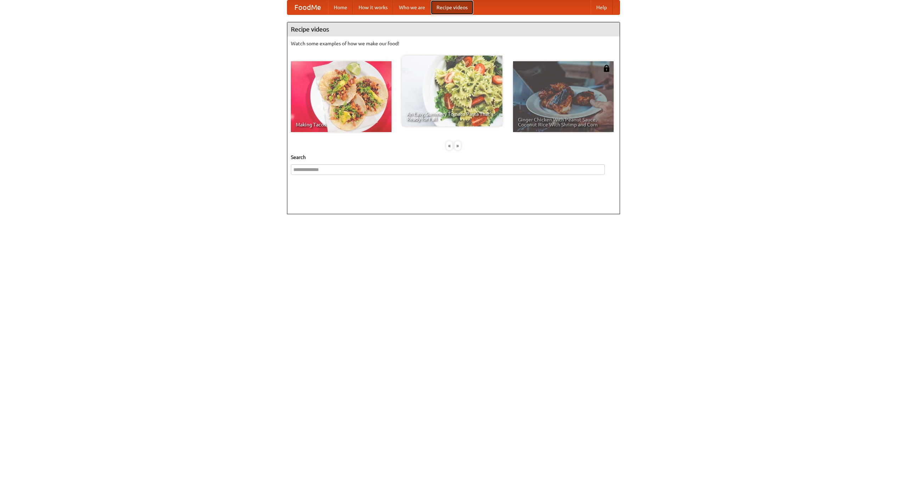  What do you see at coordinates (373, 7) in the screenshot?
I see `a: How it works` at bounding box center [373, 7].